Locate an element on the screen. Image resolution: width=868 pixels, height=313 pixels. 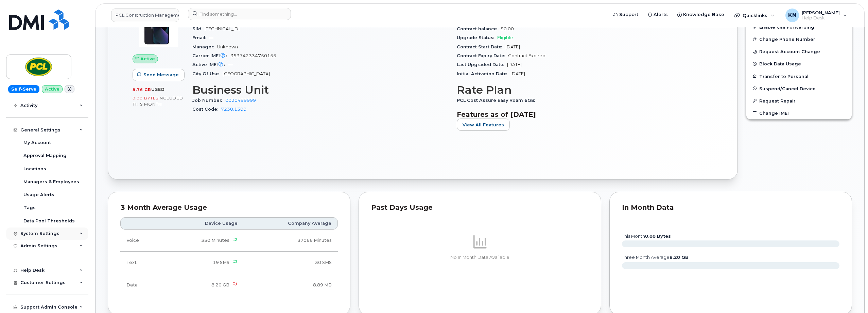
span: Contract balance is located at coordinates (478, 28).